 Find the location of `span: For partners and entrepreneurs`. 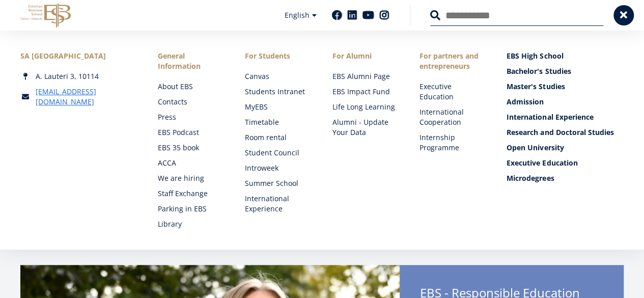

span: For partners and entrepreneurs is located at coordinates (452, 61).